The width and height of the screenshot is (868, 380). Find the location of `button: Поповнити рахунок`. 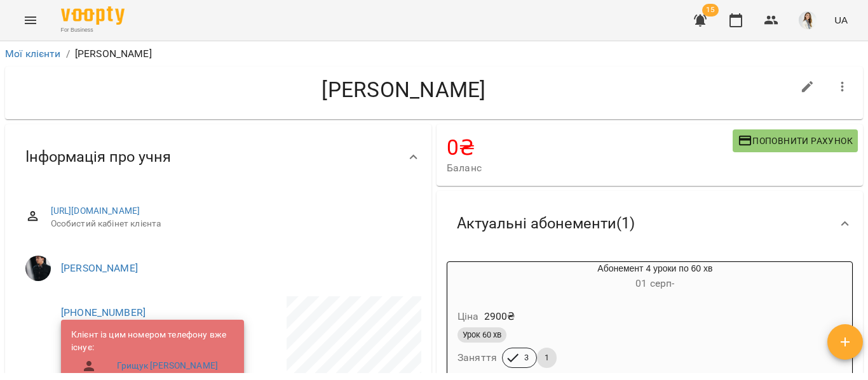

button: Поповнити рахунок is located at coordinates (795, 141).